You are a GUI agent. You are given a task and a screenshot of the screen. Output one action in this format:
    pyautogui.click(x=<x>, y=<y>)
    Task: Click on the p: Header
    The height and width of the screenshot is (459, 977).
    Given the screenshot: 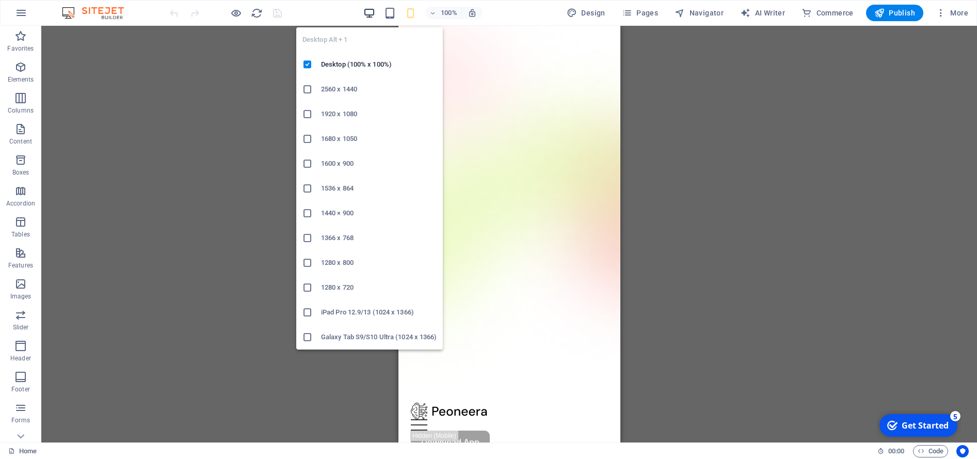 What is the action you would take?
    pyautogui.click(x=21, y=358)
    